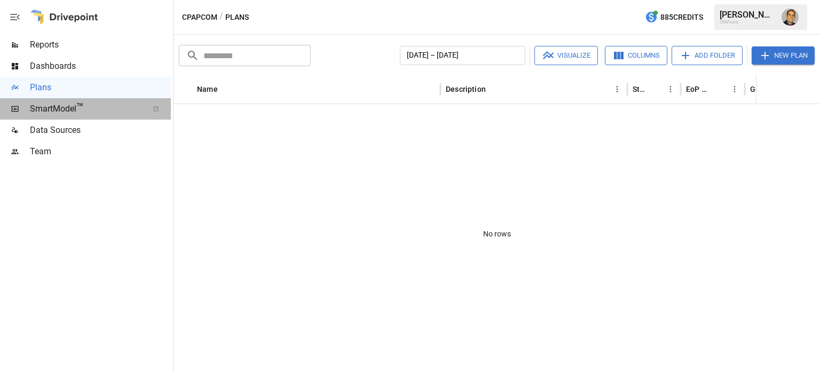 The height and width of the screenshot is (371, 820). I want to click on span: Plans, so click(100, 88).